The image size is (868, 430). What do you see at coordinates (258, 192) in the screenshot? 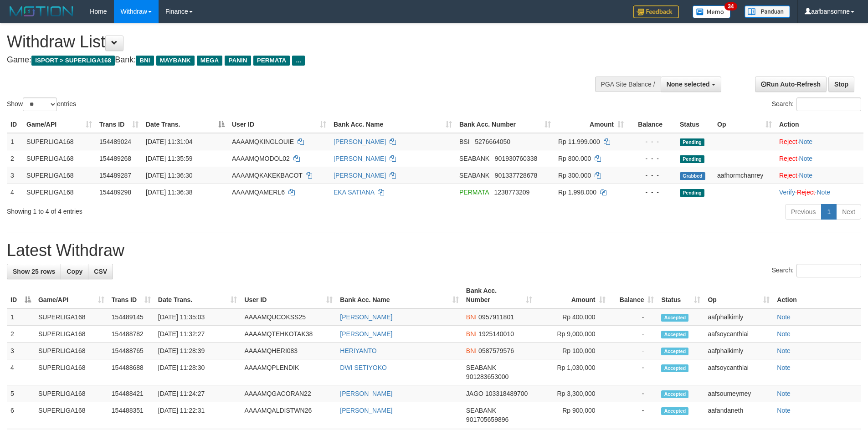
I see `span: AAAAMQAMERL6` at bounding box center [258, 192].